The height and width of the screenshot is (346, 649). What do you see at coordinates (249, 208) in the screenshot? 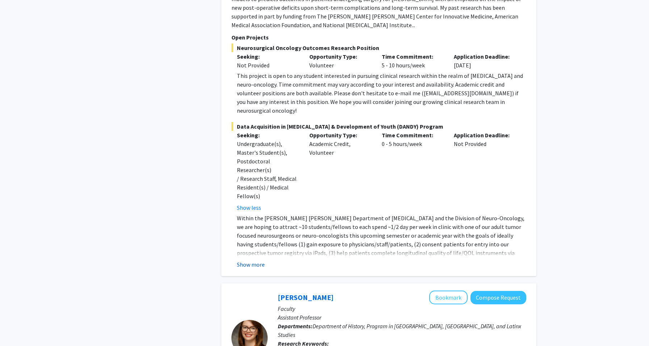
I see `button: Show less` at bounding box center [249, 208].